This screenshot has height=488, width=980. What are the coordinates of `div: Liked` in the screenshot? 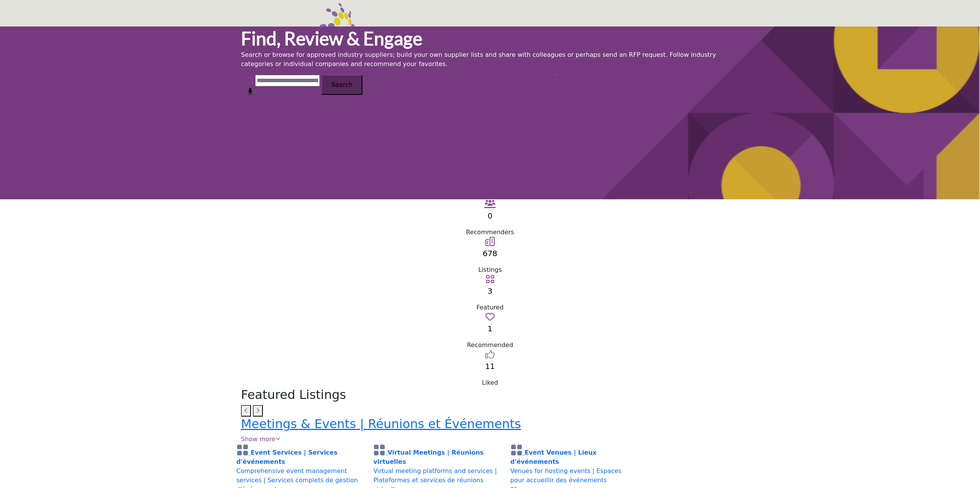 It's located at (490, 383).